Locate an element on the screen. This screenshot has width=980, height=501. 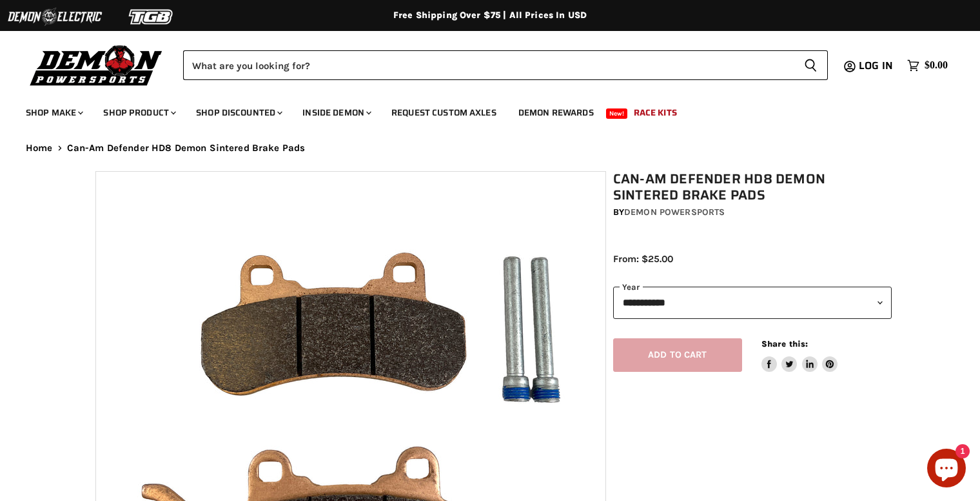
button: Search is located at coordinates (811, 65).